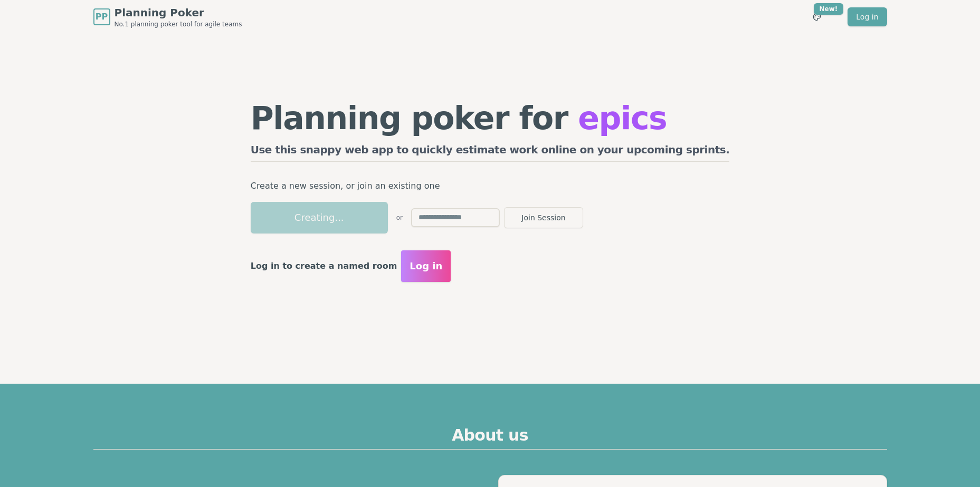  I want to click on span: Log in, so click(426, 266).